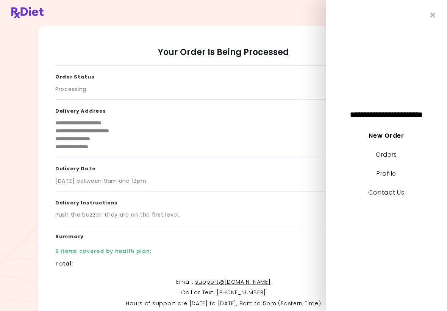 The width and height of the screenshot is (447, 311). Describe the element at coordinates (27, 13) in the screenshot. I see `img: RxDiet` at that location.